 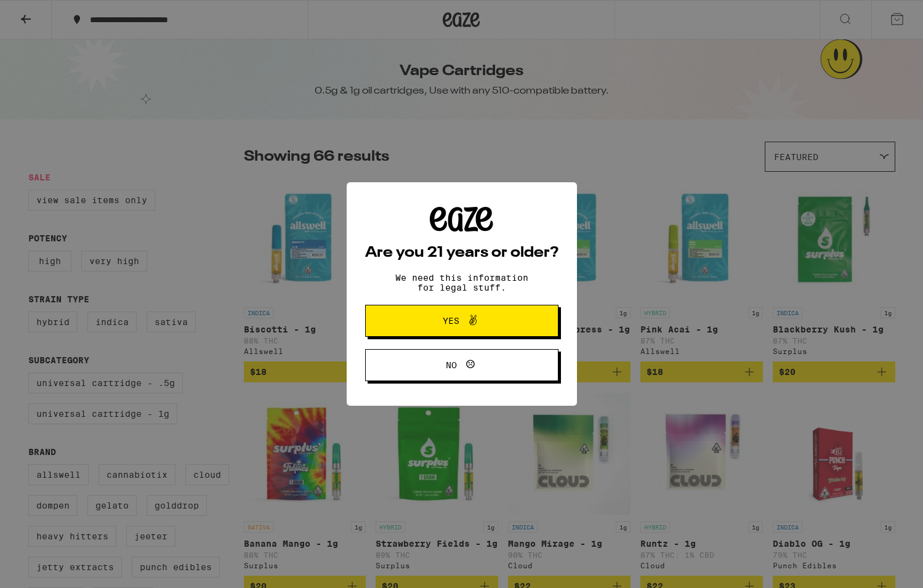 I want to click on p: We need this information for legal stuff., so click(x=462, y=282).